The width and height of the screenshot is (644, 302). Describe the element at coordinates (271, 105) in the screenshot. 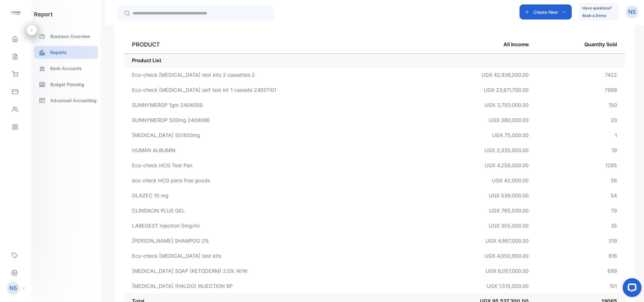

I see `td: SUNNYMEROP 1gm 2404059` at that location.